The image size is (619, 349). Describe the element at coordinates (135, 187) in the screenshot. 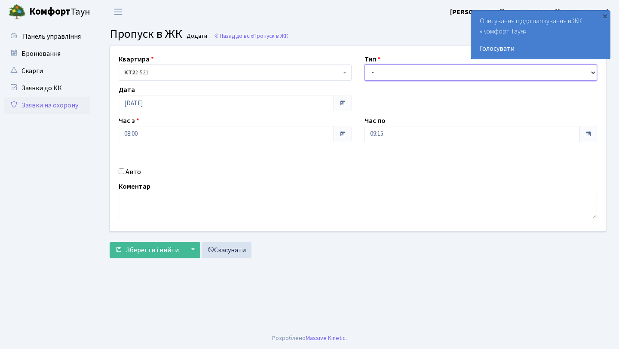

I see `label: Коментар` at that location.